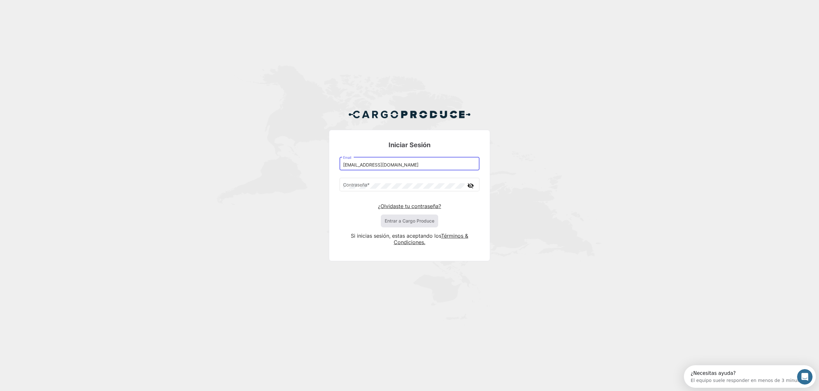 The image size is (819, 391). I want to click on mat-icon: visibility_off, so click(470, 186).